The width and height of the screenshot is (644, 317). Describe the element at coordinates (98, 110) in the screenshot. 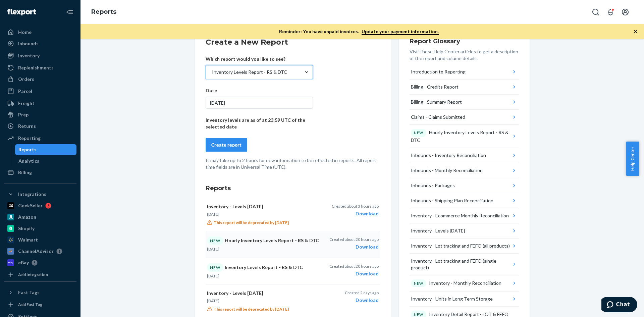

I see `span: support` at that location.